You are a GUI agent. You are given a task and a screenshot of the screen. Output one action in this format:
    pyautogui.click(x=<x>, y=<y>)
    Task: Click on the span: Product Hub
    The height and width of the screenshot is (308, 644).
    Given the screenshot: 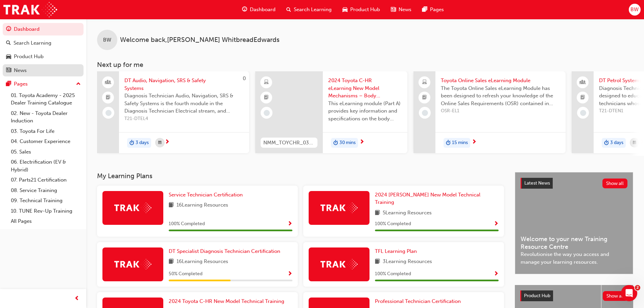 What is the action you would take?
    pyautogui.click(x=365, y=9)
    